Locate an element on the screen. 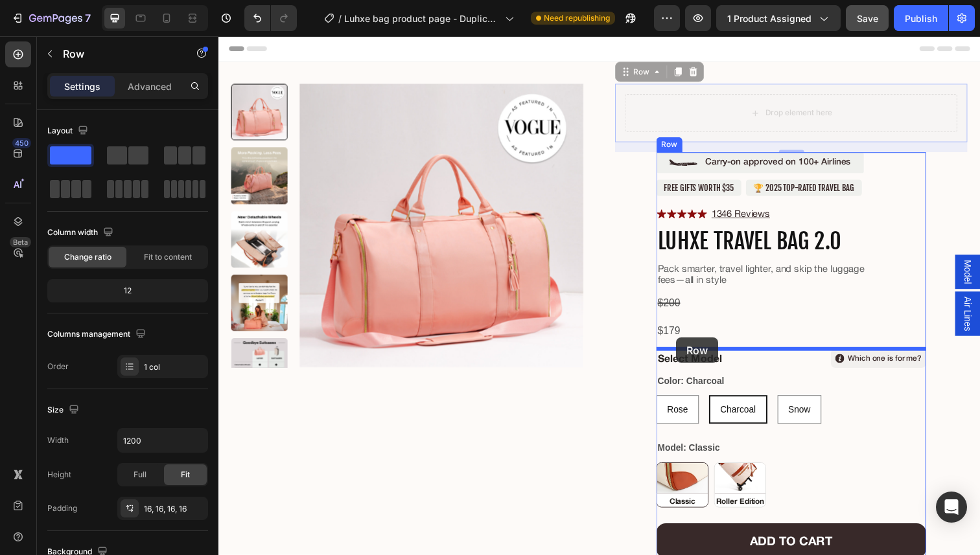 This screenshot has height=555, width=980. div: Publish is located at coordinates (921, 18).